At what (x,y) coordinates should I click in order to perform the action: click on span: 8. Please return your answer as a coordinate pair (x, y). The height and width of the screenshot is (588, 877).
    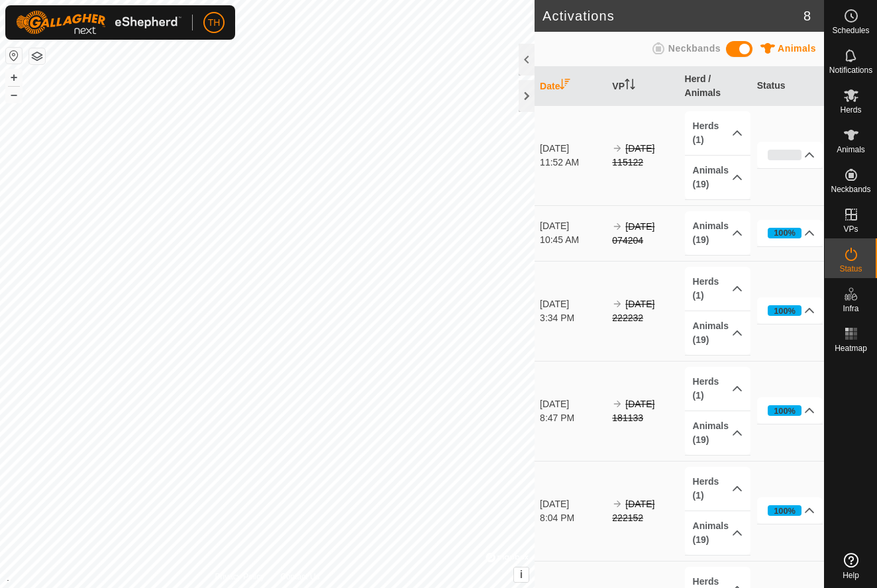
    Looking at the image, I should click on (807, 16).